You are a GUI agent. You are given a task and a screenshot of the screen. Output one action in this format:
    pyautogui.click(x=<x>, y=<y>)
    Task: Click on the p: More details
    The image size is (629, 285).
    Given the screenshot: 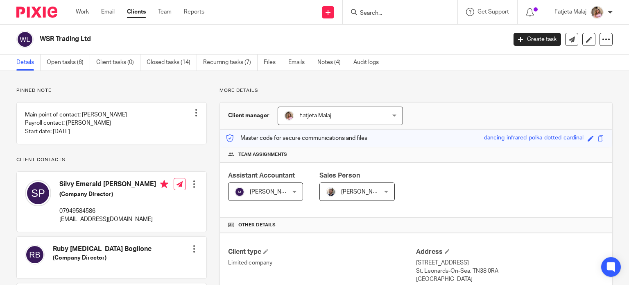 What is the action you would take?
    pyautogui.click(x=416, y=90)
    